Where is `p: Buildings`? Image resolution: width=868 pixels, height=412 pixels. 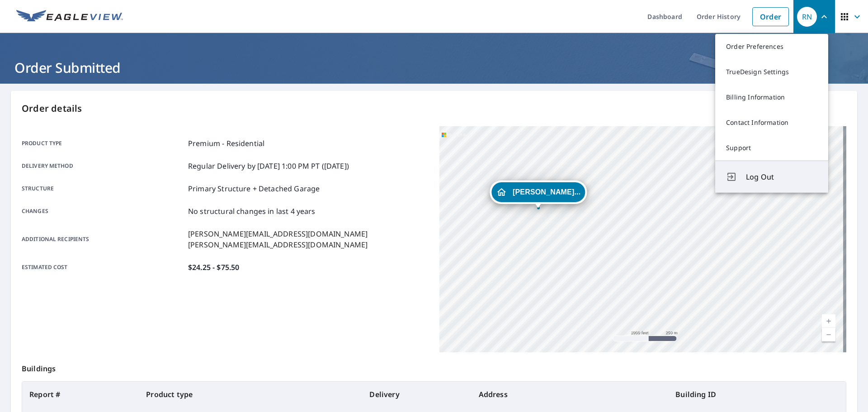 p: Buildings is located at coordinates (434, 367).